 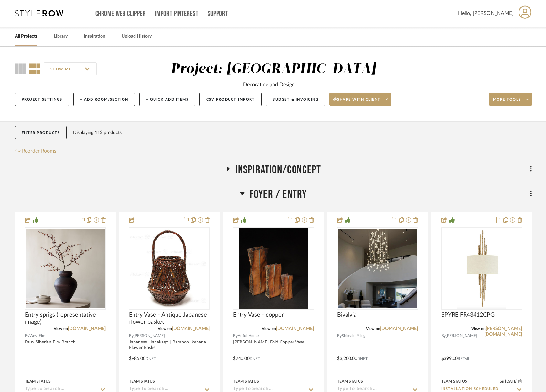 What do you see at coordinates (269, 85) in the screenshot?
I see `div: Decorating and Design` at bounding box center [269, 85].